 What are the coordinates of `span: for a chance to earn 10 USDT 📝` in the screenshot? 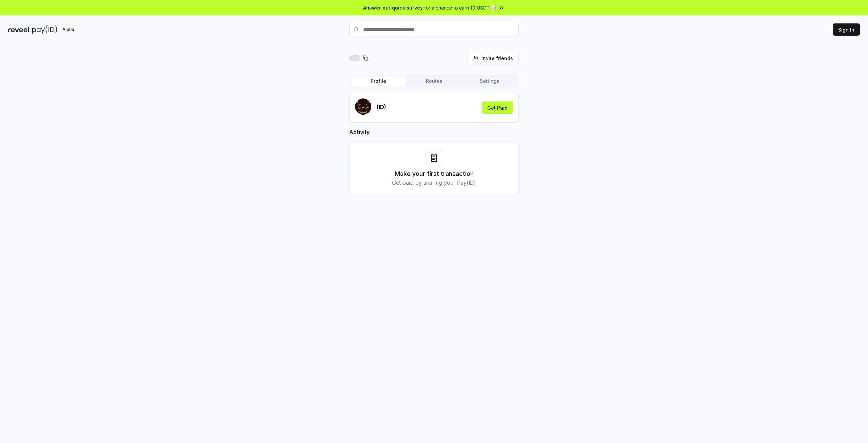 It's located at (460, 7).